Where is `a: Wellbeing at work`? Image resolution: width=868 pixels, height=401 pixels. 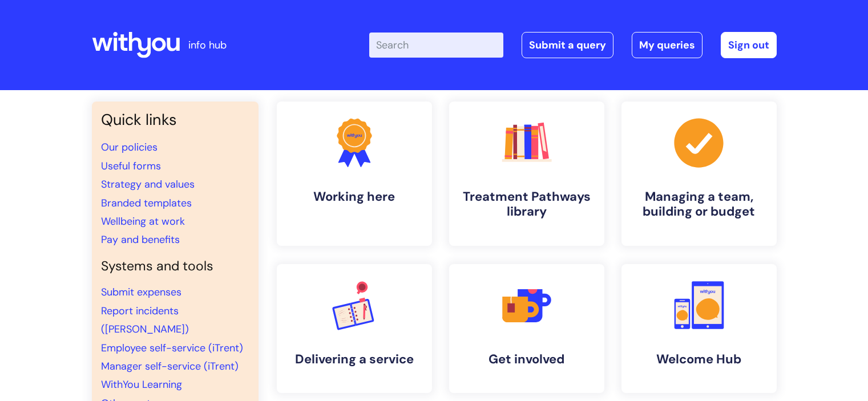 a: Wellbeing at work is located at coordinates (143, 221).